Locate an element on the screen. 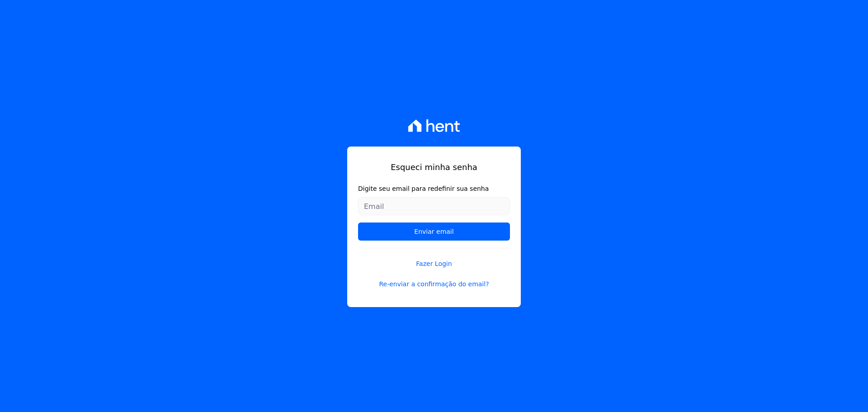  label: Digite seu email para redefinir sua senha is located at coordinates (434, 189).